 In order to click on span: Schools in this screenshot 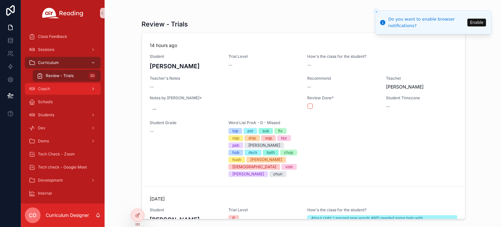, I will do `click(45, 102)`.